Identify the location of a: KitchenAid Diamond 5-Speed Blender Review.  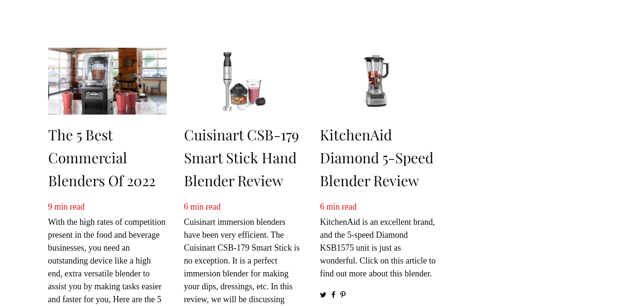
(377, 158).